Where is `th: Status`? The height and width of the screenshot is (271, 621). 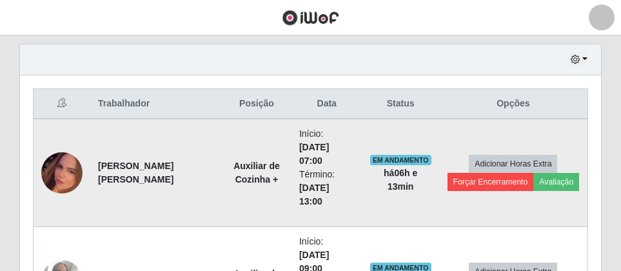 th: Status is located at coordinates (400, 104).